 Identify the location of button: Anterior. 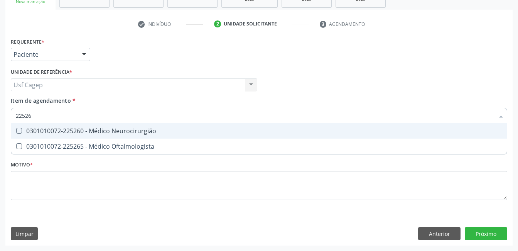
(439, 233).